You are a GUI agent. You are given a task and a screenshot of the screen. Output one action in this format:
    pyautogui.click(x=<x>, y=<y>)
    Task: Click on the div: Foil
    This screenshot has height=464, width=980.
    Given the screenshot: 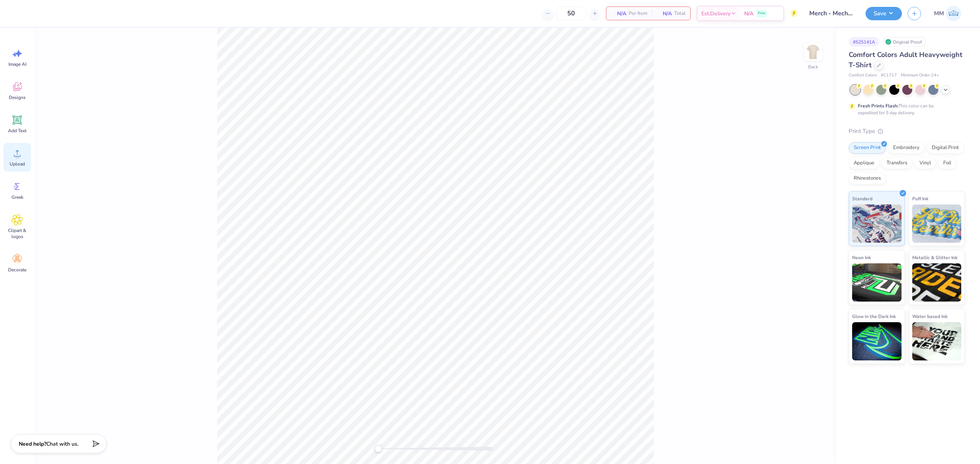 What is the action you would take?
    pyautogui.click(x=947, y=163)
    